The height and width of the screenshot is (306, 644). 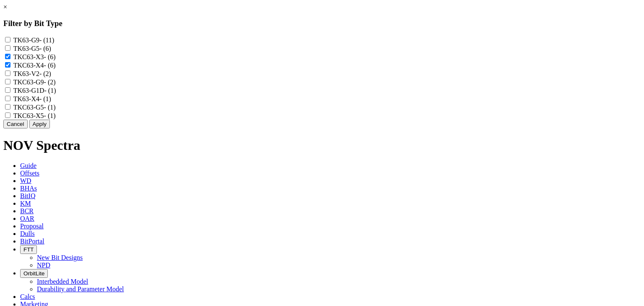 I want to click on span: BCR, so click(x=27, y=211).